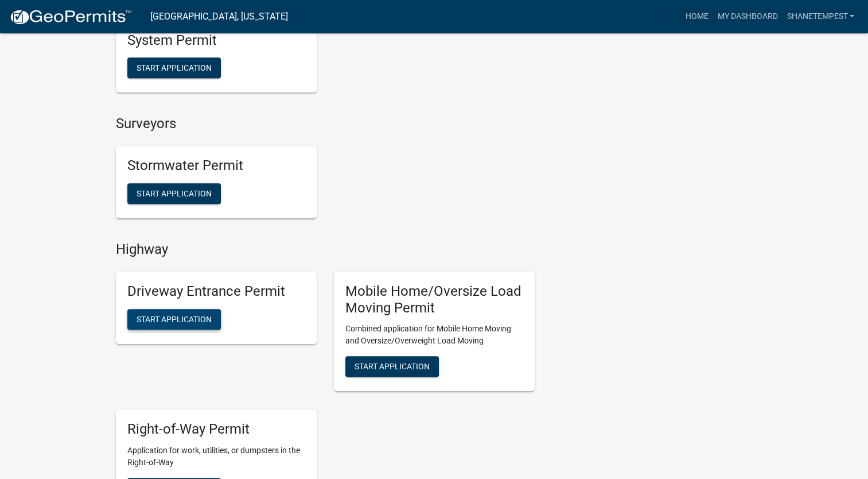 This screenshot has width=868, height=479. What do you see at coordinates (216, 291) in the screenshot?
I see `h5: Driveway Entrance Permit` at bounding box center [216, 291].